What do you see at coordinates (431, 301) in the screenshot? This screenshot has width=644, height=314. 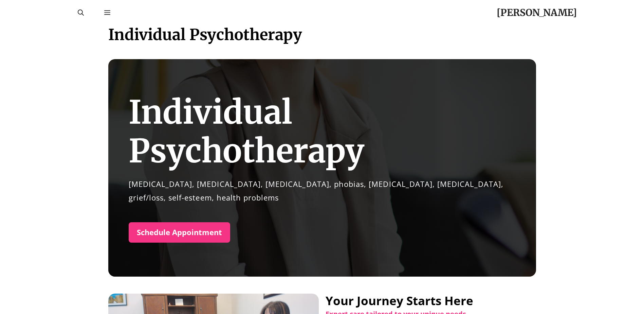 I see `h2: Your Journey Starts Here` at bounding box center [431, 301].